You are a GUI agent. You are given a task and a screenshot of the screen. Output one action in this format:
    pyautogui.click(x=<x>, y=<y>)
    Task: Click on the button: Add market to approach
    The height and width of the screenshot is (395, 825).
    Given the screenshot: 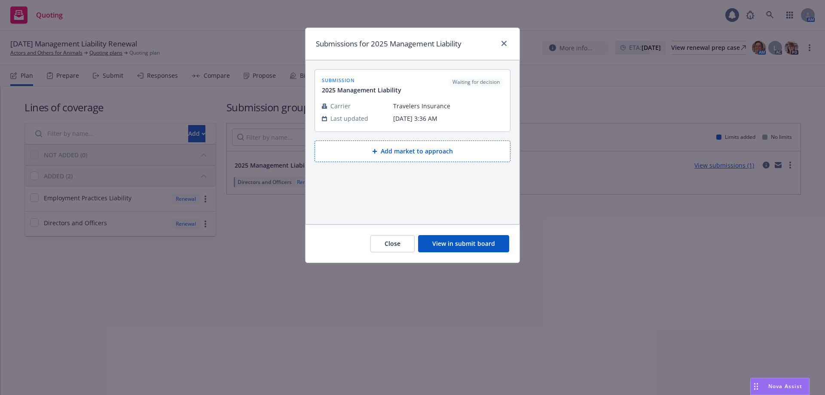 What is the action you would take?
    pyautogui.click(x=412, y=151)
    